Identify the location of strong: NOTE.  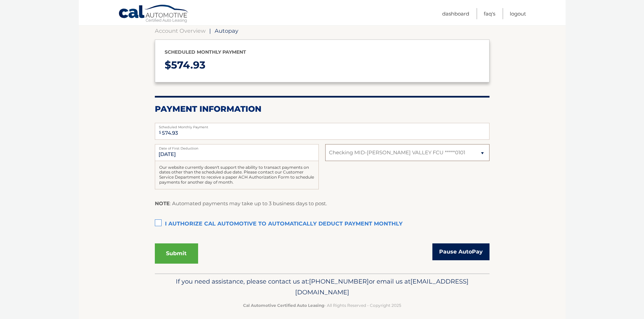
(162, 203).